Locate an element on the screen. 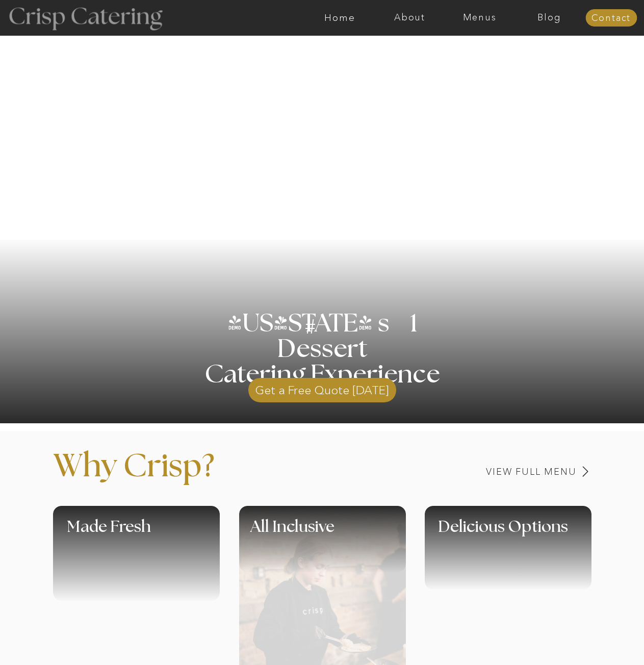 This screenshot has width=644, height=665. nav: About is located at coordinates (410, 18).